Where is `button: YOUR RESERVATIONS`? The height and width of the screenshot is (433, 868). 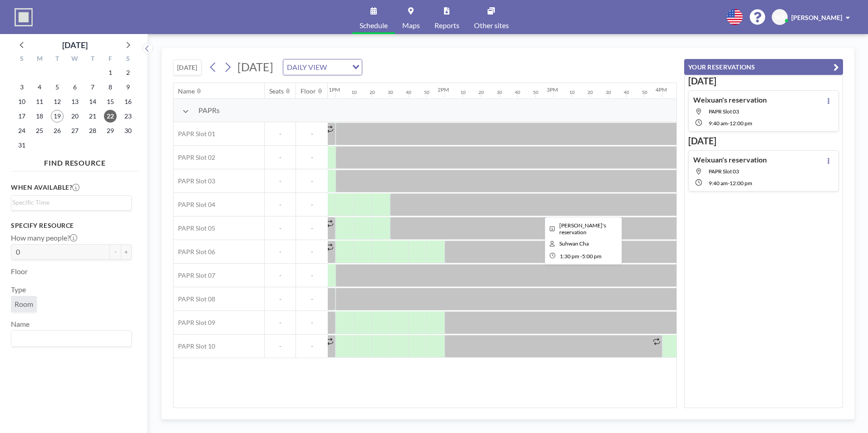 button: YOUR RESERVATIONS is located at coordinates (763, 66).